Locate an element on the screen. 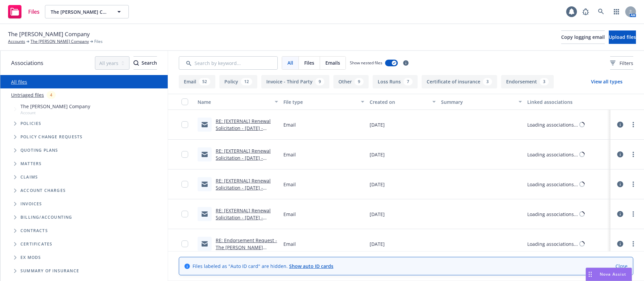 The image size is (644, 281). span: Account is located at coordinates (55, 113).